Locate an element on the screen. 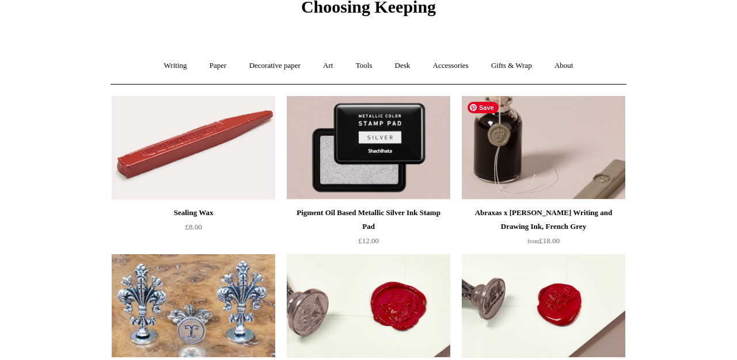  img: Sealing Wax is located at coordinates (193, 148).